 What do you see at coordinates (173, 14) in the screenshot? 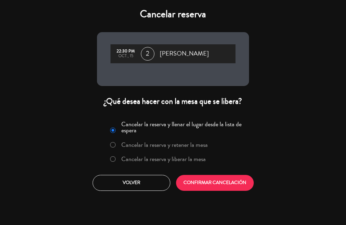
I see `h4: Cancelar reserva` at bounding box center [173, 14].